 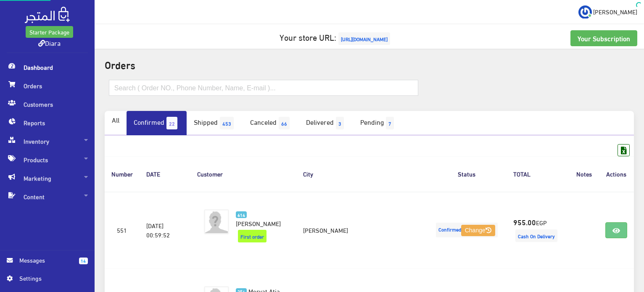 What do you see at coordinates (47, 264) in the screenshot?
I see `a: 14 Messages` at bounding box center [47, 264].